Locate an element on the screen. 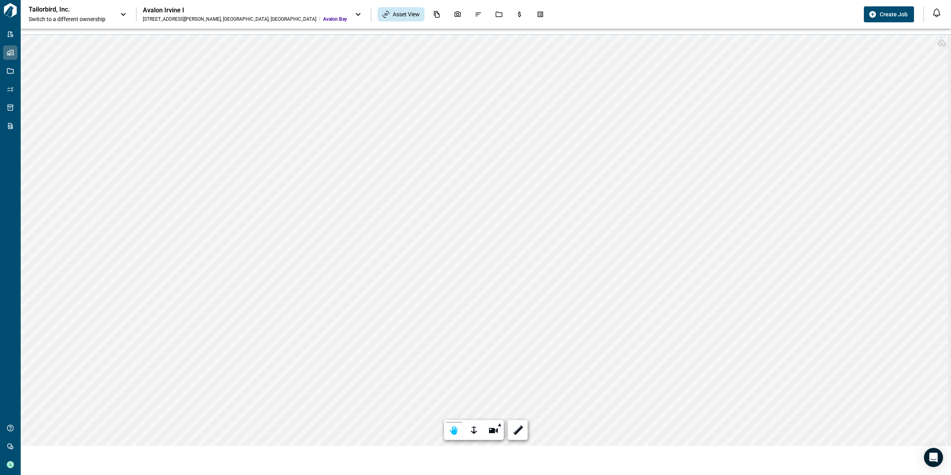 Image resolution: width=951 pixels, height=475 pixels. div: Photos is located at coordinates (458, 14).